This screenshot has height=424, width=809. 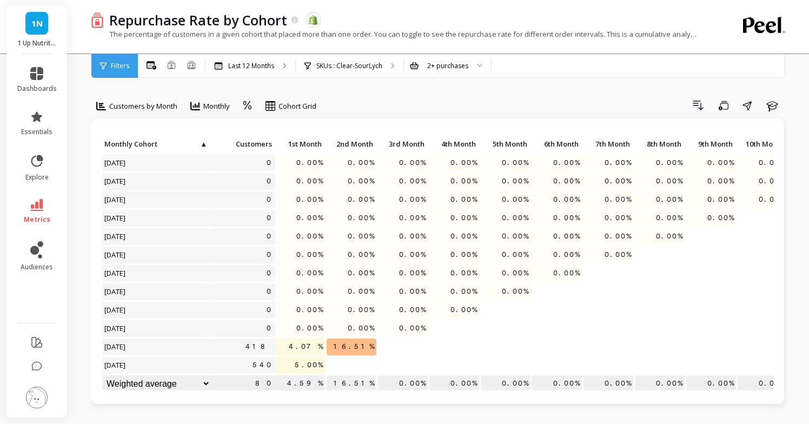 What do you see at coordinates (402, 144) in the screenshot?
I see `span: 3rd Month` at bounding box center [402, 144].